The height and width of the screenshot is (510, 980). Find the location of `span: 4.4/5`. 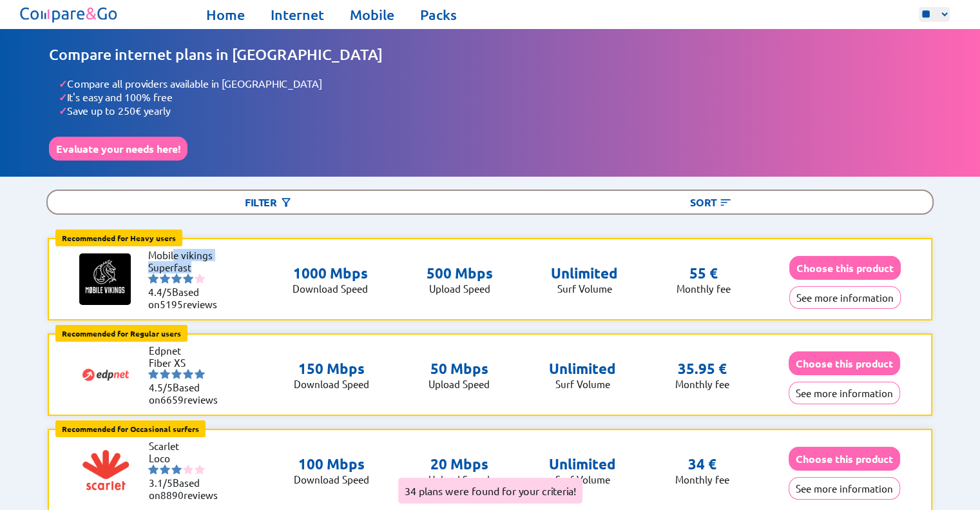

span: 4.4/5 is located at coordinates (160, 292).